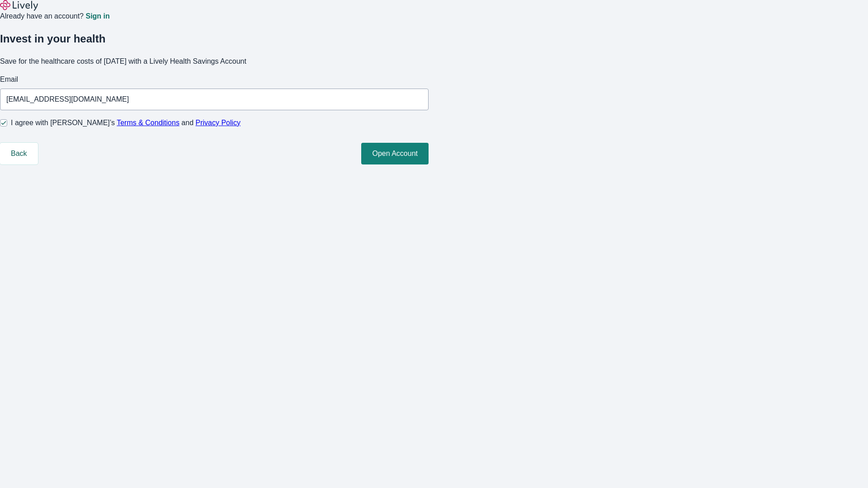  Describe the element at coordinates (394, 153) in the screenshot. I see `button: Open Account` at that location.